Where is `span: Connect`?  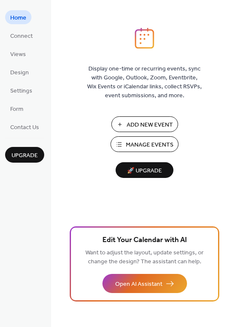
span: Connect is located at coordinates (21, 36).